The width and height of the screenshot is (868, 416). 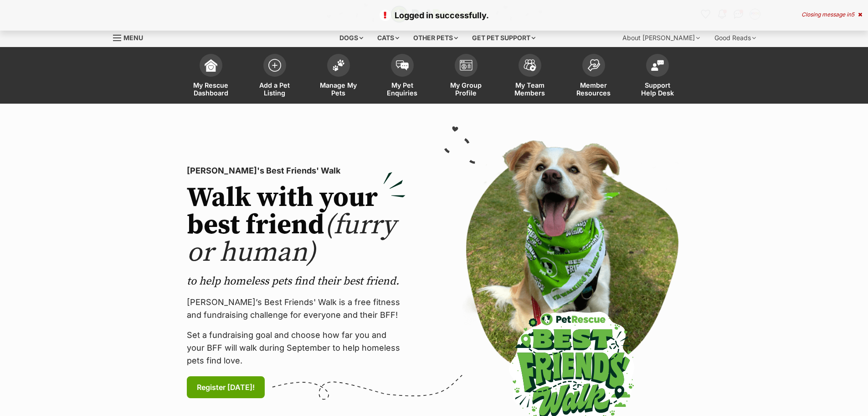 I want to click on span: My Group Profile, so click(x=466, y=89).